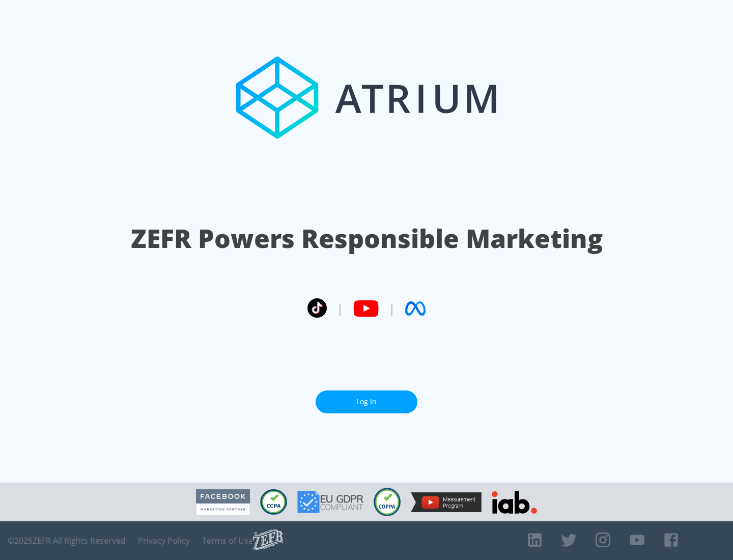  What do you see at coordinates (387, 502) in the screenshot?
I see `img: COPPA Compliant` at bounding box center [387, 502].